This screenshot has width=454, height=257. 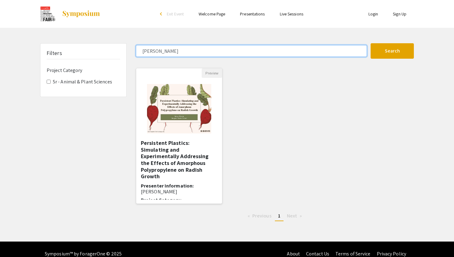 What do you see at coordinates (179, 136) in the screenshot?
I see `div: Open Presentation <p>Persistent Plastics: Simulating and Experimentally Addressing the Effects of...` at bounding box center [179, 136].